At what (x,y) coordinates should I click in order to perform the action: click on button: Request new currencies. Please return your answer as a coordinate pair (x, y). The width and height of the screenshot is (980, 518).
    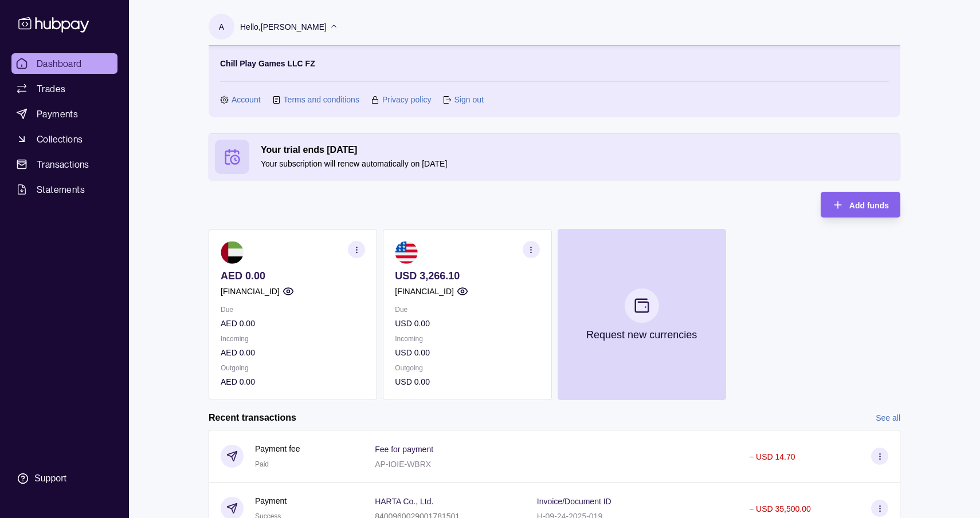
    Looking at the image, I should click on (642, 315).